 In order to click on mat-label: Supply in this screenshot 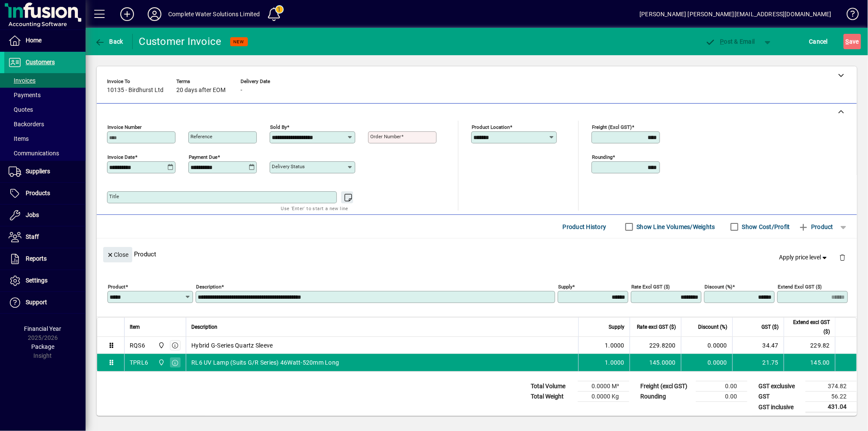, I will do `click(565, 286)`.